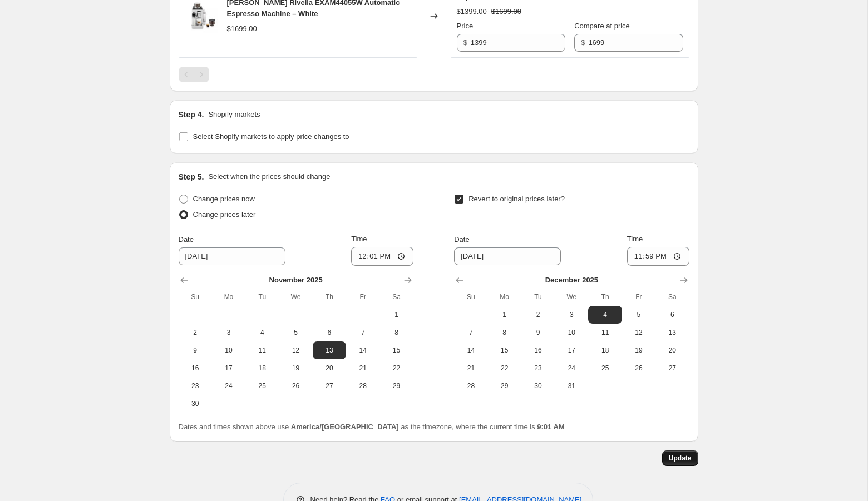  What do you see at coordinates (471, 297) in the screenshot?
I see `span: Su` at bounding box center [471, 297].